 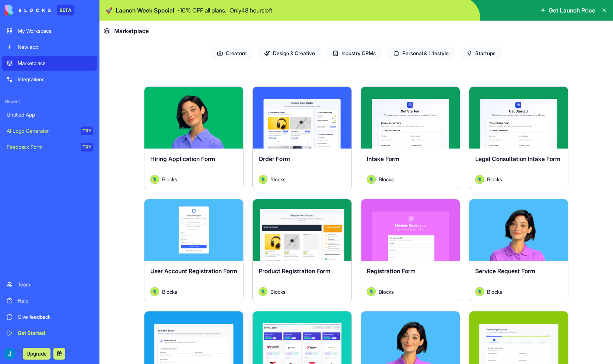 I want to click on a: User Account Registration FormAvatarBlocks, so click(x=194, y=251).